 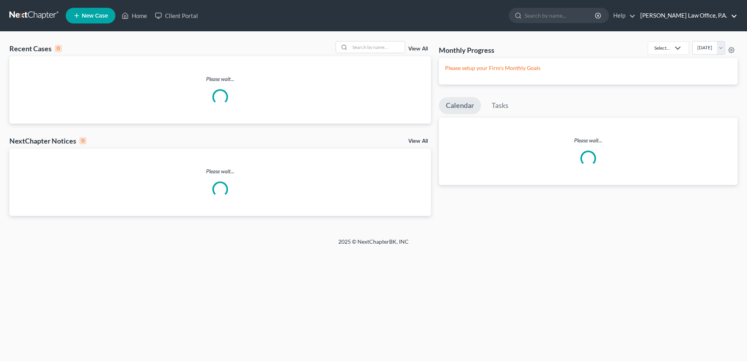 I want to click on div: 2025 © NextChapterBK, INC, so click(x=373, y=245).